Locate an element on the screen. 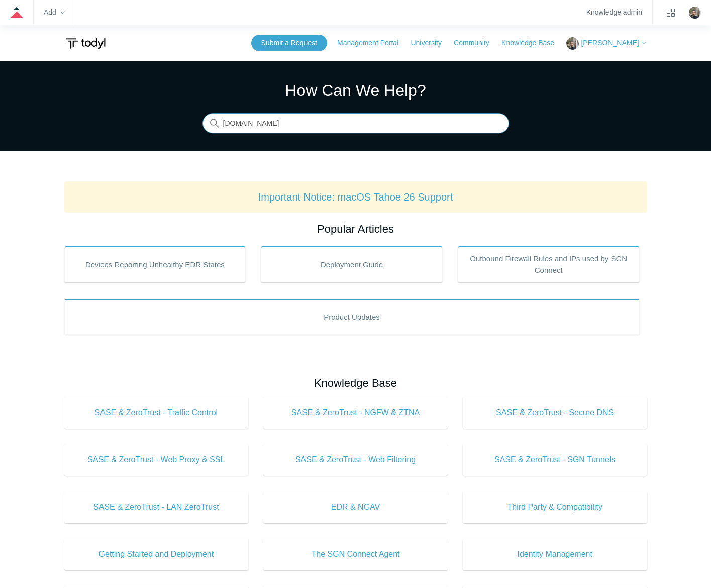  a: SASE & ZeroTrust - SGN Tunnels is located at coordinates (555, 460).